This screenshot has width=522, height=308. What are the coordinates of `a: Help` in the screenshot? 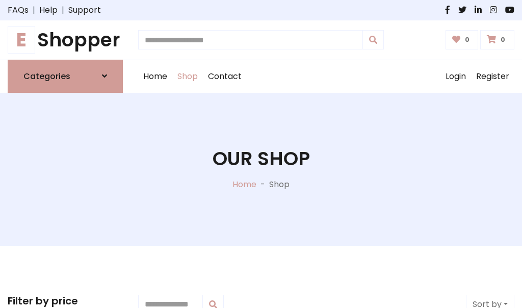 It's located at (48, 10).